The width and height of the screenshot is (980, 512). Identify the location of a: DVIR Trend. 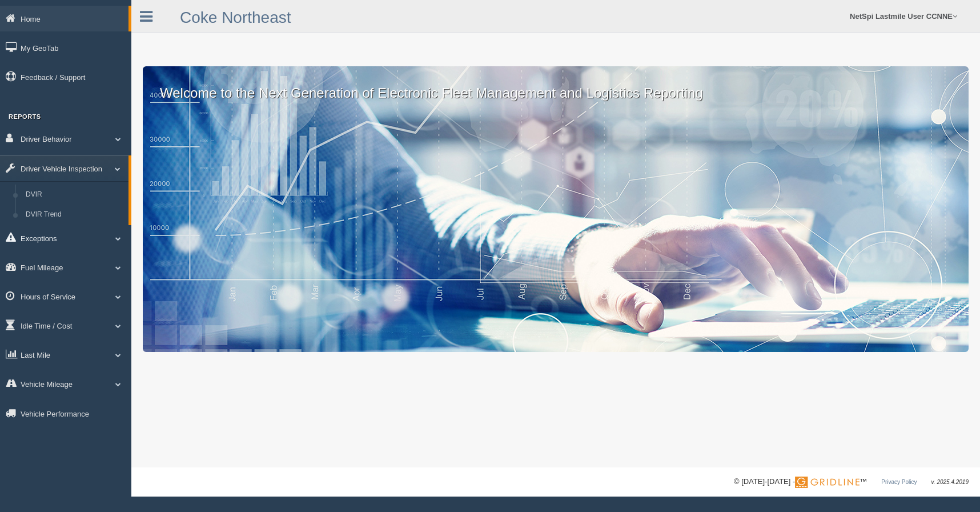
(74, 215).